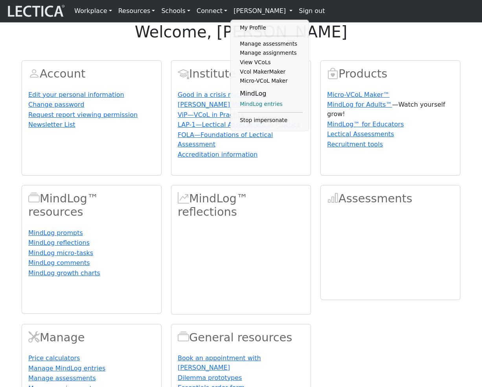 Image resolution: width=482 pixels, height=387 pixels. I want to click on span: Assessments, so click(333, 198).